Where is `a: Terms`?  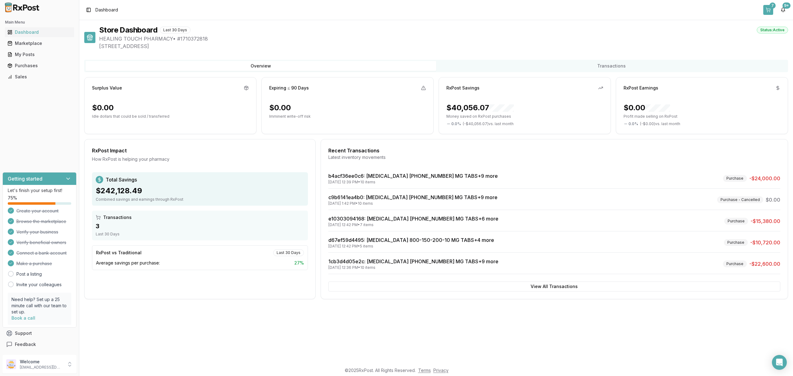
a: Terms is located at coordinates (424, 370).